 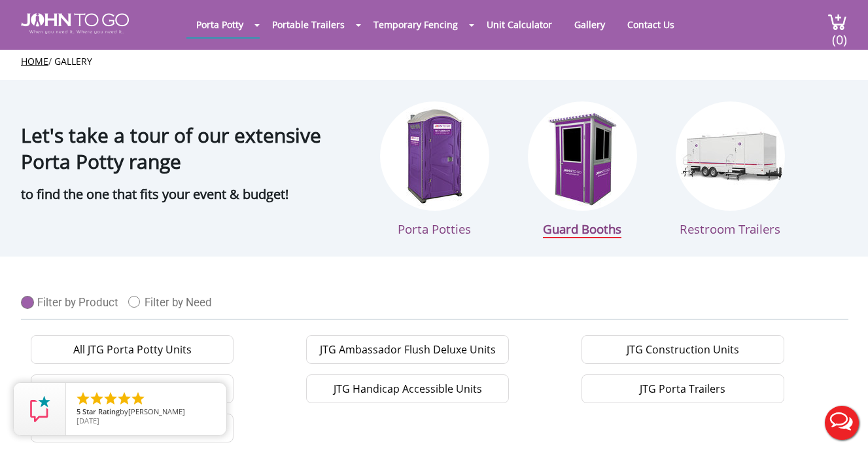 What do you see at coordinates (731, 156) in the screenshot?
I see `img: Restroon Trailers` at bounding box center [731, 156].